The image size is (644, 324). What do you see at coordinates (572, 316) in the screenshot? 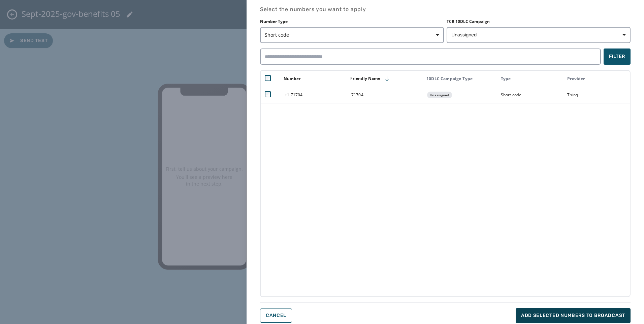
I see `button: Add selected numbers to broadcast` at bounding box center [572, 316].